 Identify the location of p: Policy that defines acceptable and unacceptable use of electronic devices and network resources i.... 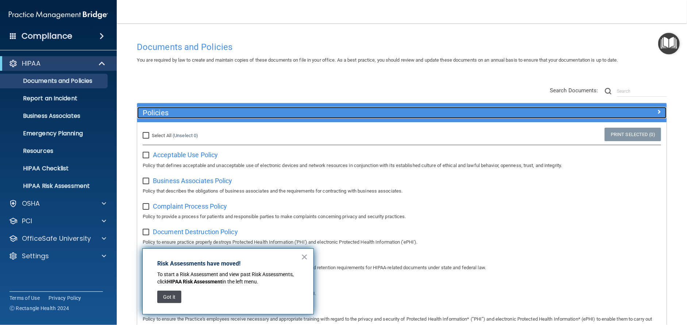
(402, 166).